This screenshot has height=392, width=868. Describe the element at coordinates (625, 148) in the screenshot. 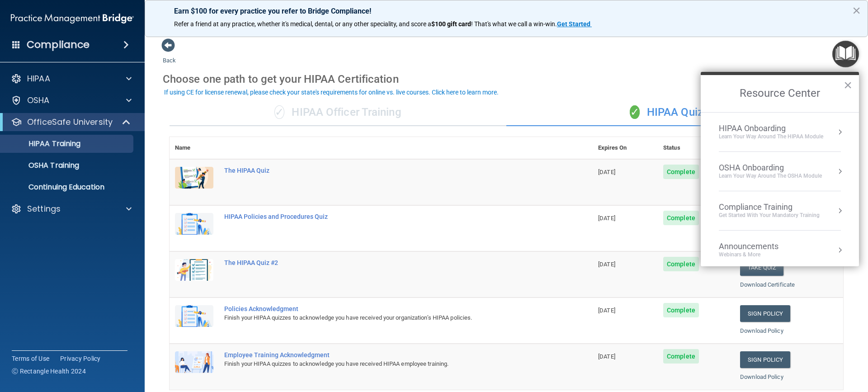

I see `th: Expires On` at that location.